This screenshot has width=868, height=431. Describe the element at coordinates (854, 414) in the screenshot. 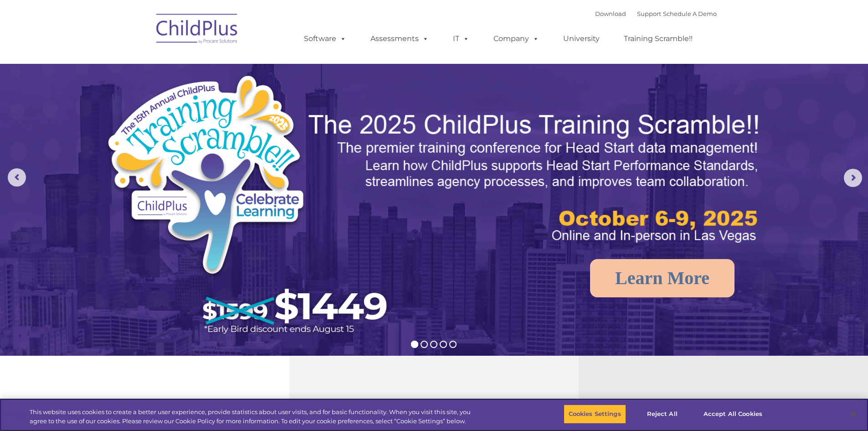

I see `button: Close` at that location.